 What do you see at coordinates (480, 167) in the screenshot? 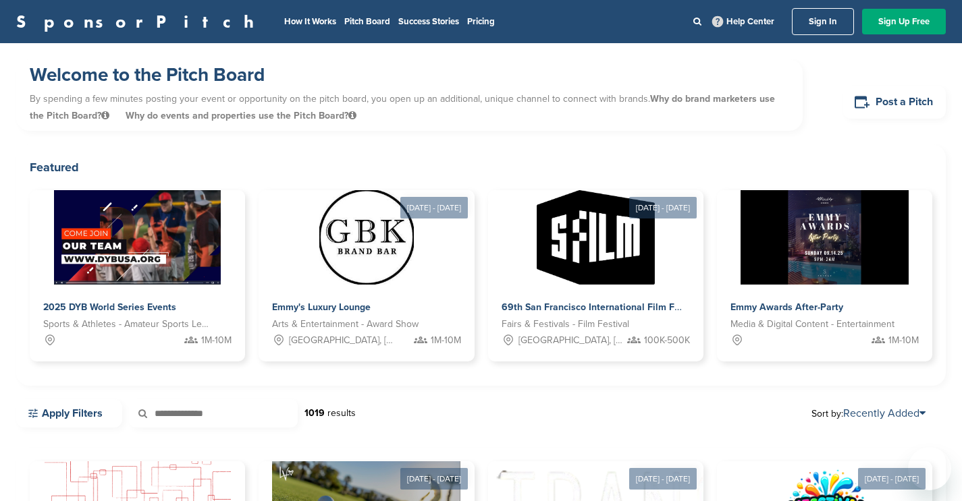
I see `h2: Featured` at bounding box center [480, 167].